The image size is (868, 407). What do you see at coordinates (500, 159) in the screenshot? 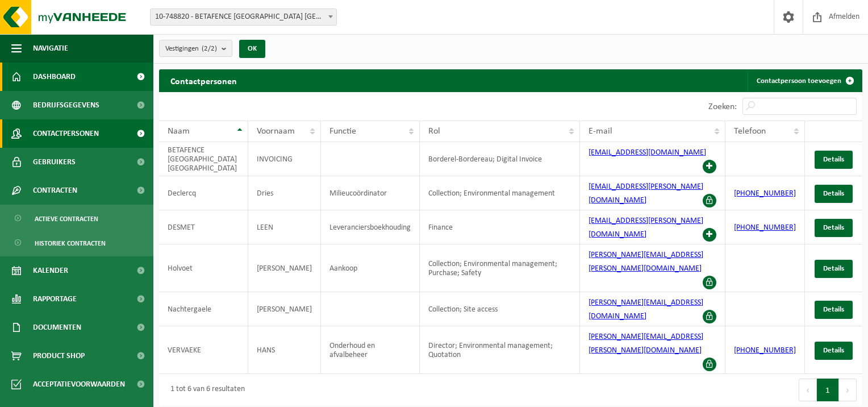
I see `td: Borderel-Bordereau; Digital Invoice` at bounding box center [500, 159].